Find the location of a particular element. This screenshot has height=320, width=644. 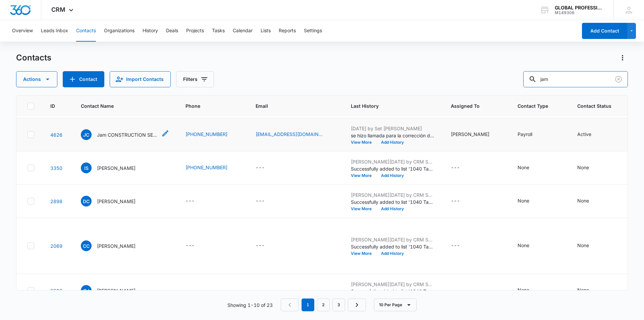

p: se hizo llamada para la corrección de EIN del reporte 941 Q2 2024 El agente dice que se tiene que... is located at coordinates (393, 135).